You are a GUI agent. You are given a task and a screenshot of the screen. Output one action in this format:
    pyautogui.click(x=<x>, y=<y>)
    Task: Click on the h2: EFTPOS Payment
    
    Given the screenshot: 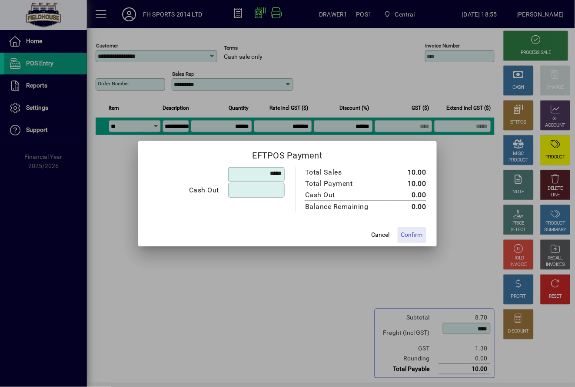 What is the action you would take?
    pyautogui.click(x=287, y=154)
    